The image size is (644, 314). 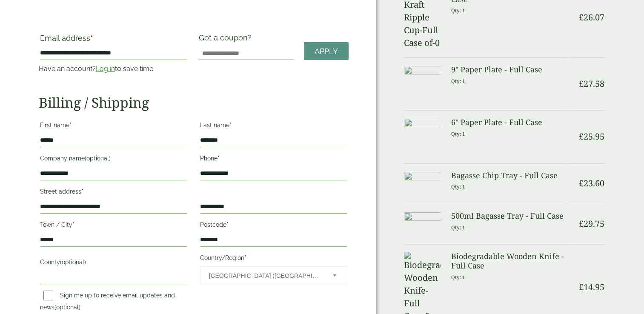 I want to click on p: Have an account? to save time, so click(x=113, y=69).